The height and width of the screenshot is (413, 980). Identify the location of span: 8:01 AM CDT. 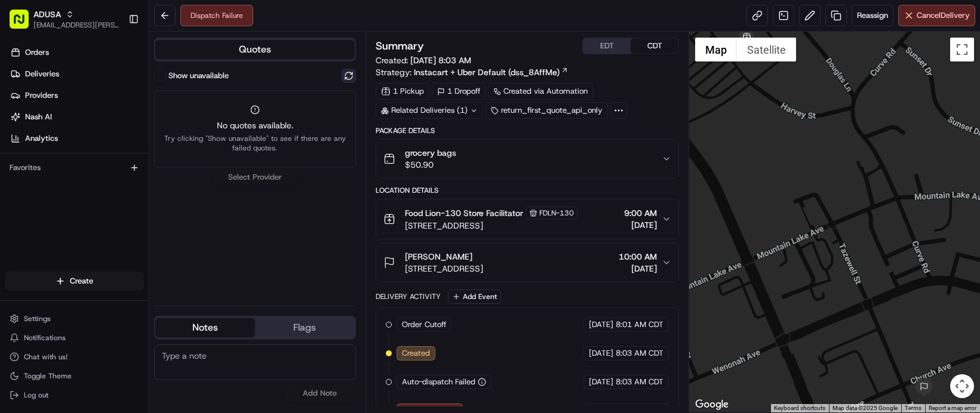
(640, 325).